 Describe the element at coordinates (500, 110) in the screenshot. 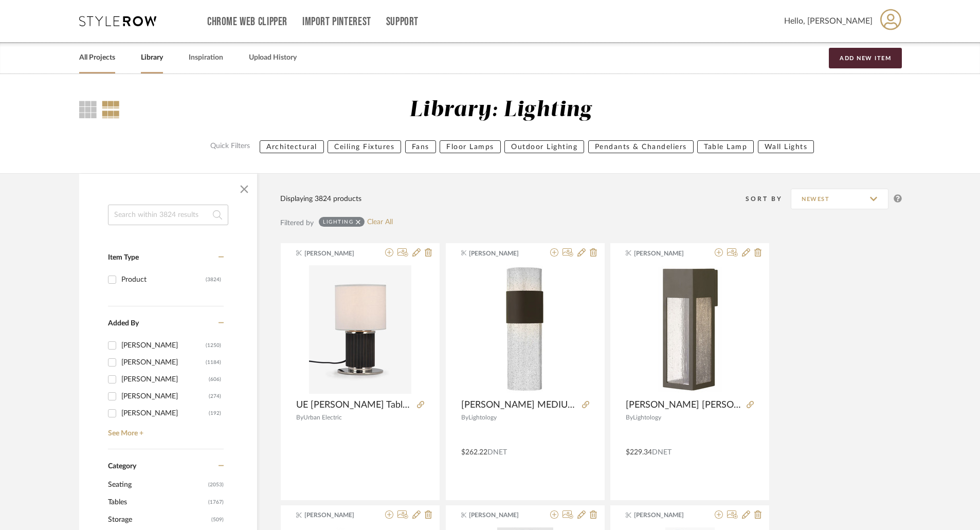

I see `div: Library: Lighting` at that location.